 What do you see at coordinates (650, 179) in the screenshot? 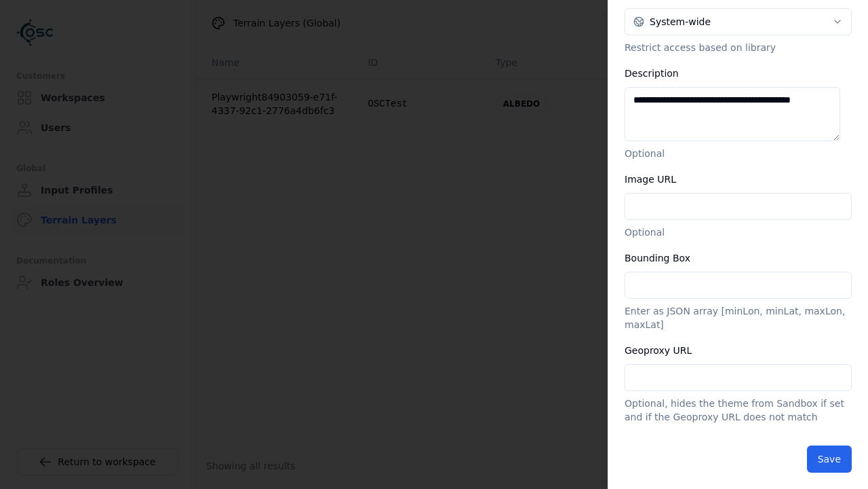
I see `label: Image URL` at bounding box center [650, 179].